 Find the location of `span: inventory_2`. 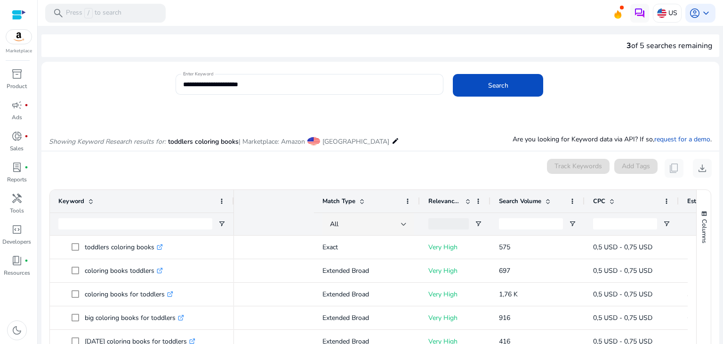

span: inventory_2 is located at coordinates (17, 74).